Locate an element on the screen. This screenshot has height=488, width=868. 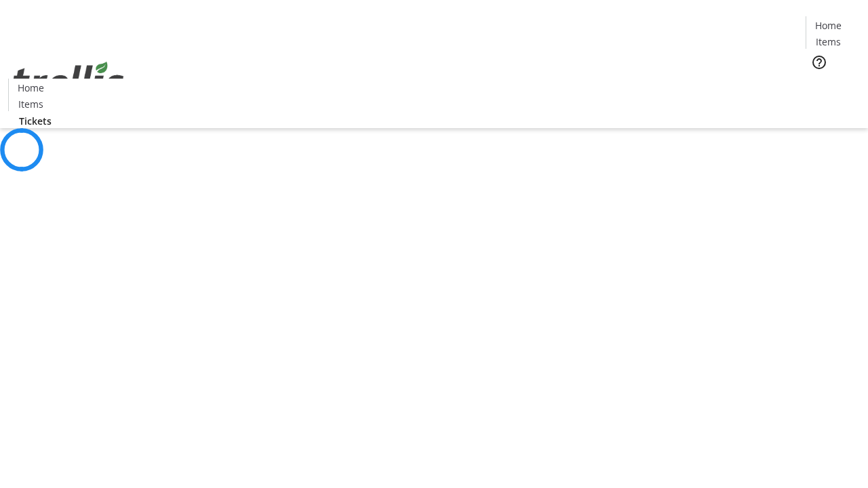
button: Help is located at coordinates (819, 62).